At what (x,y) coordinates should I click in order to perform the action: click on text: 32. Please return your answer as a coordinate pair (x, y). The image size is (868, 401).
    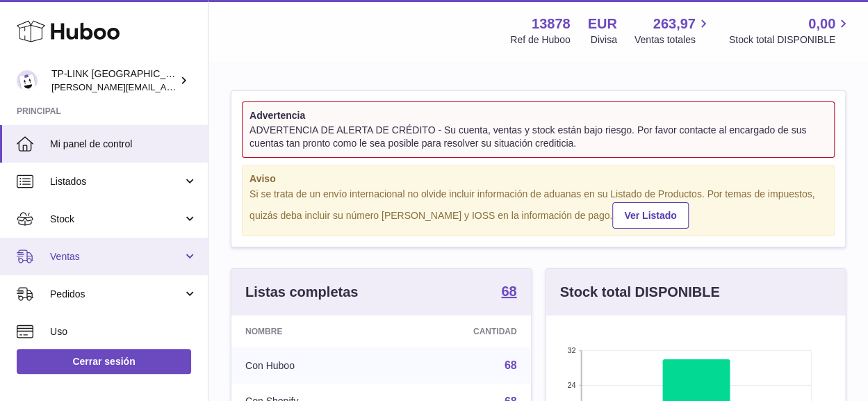
    Looking at the image, I should click on (571, 350).